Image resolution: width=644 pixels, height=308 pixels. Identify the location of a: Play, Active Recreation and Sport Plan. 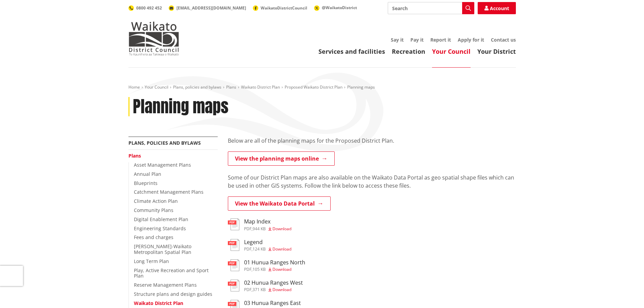
(171, 273).